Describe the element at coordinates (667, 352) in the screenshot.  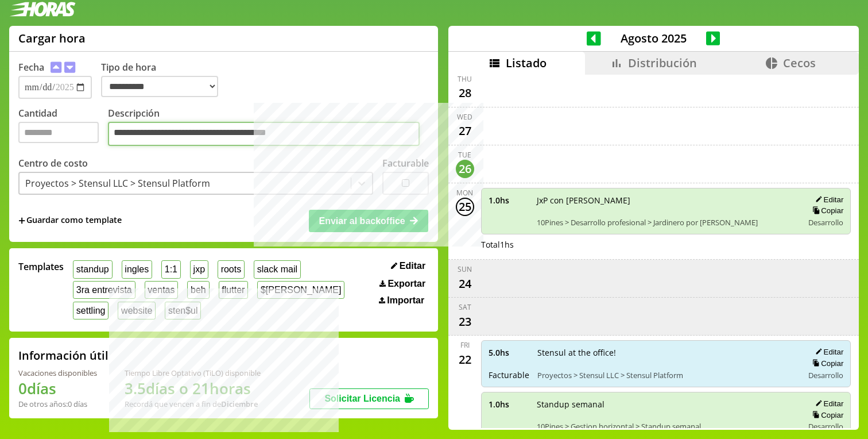
I see `span: Stensul at the office!` at that location.